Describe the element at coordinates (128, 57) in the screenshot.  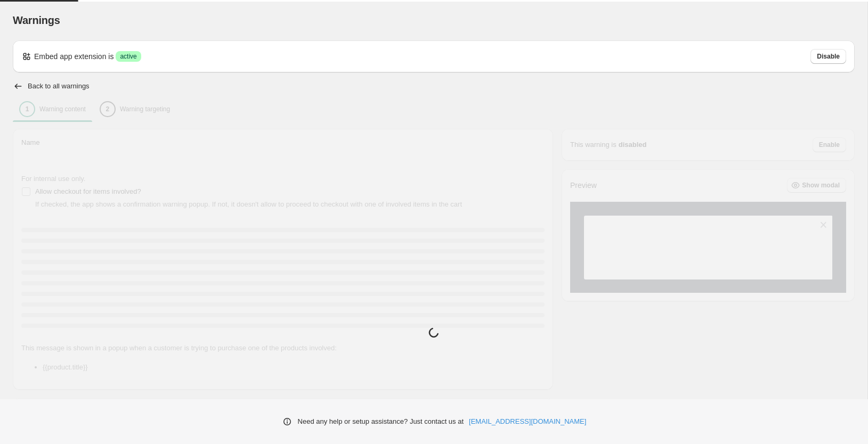
I see `span: active` at that location.